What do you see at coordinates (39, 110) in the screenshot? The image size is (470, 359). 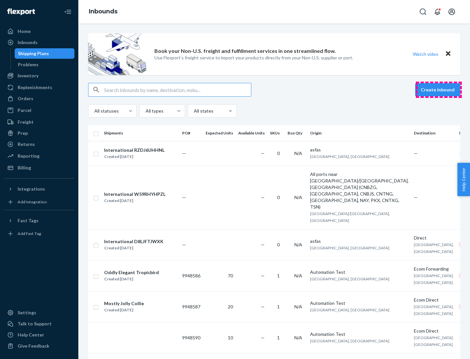 I see `a: Parcel` at bounding box center [39, 110].